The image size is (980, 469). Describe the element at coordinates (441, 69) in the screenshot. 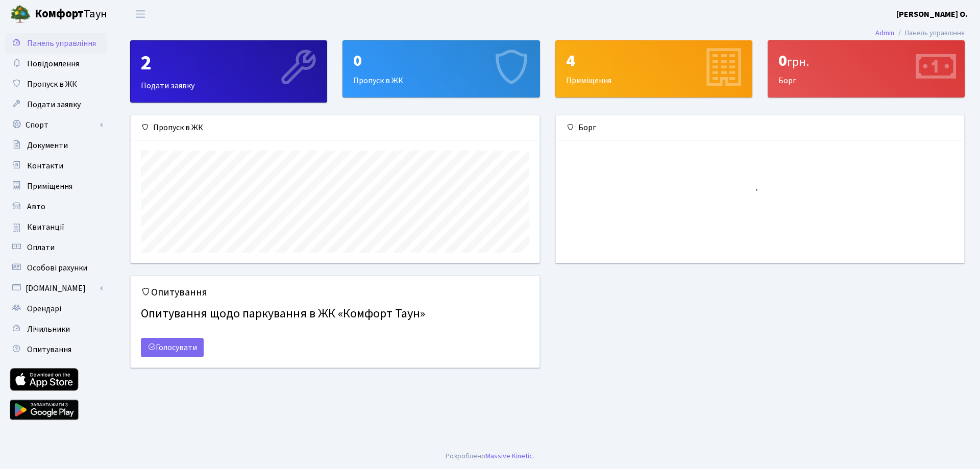

I see `a: 0Пропуск в ЖК` at that location.